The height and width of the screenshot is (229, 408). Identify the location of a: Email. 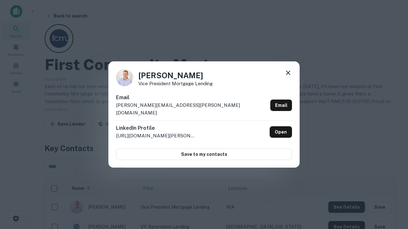
(281, 105).